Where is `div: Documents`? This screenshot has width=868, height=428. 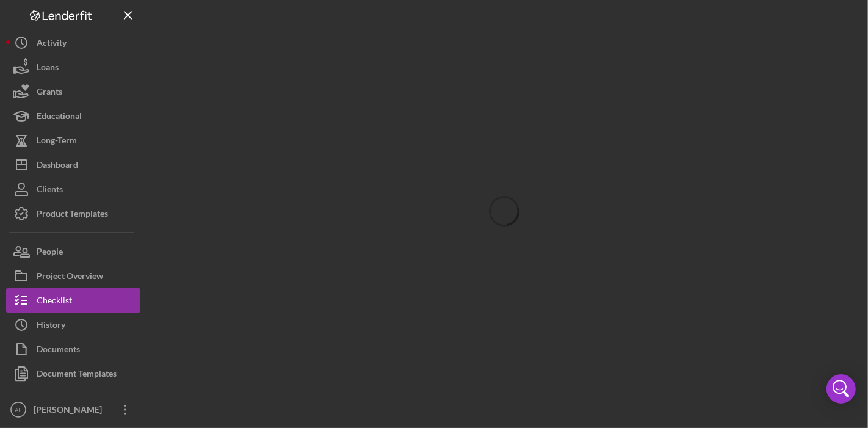
div: Documents is located at coordinates (58, 350).